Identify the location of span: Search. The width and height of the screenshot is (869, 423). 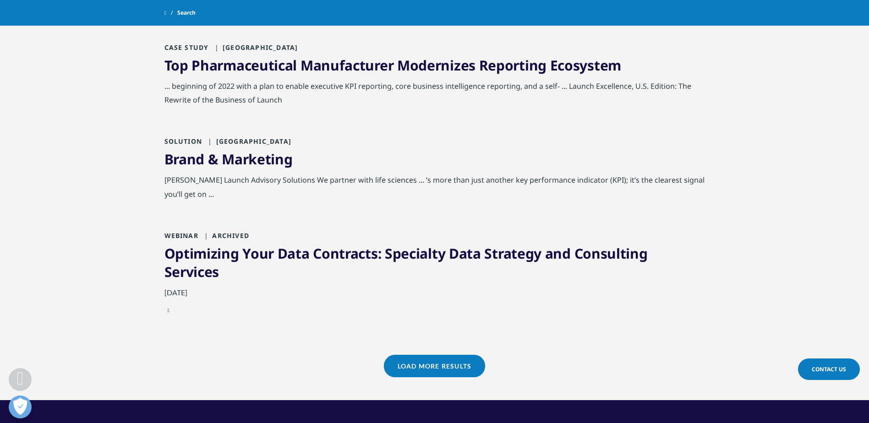
(186, 13).